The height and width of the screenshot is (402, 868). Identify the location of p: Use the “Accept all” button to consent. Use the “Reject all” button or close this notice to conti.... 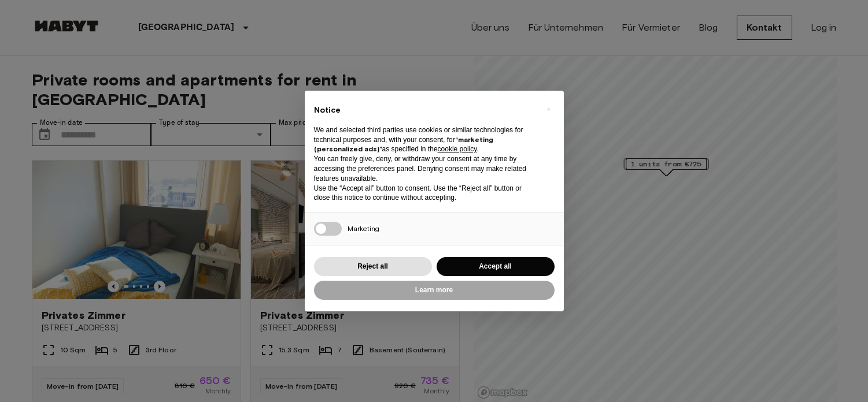
(425, 193).